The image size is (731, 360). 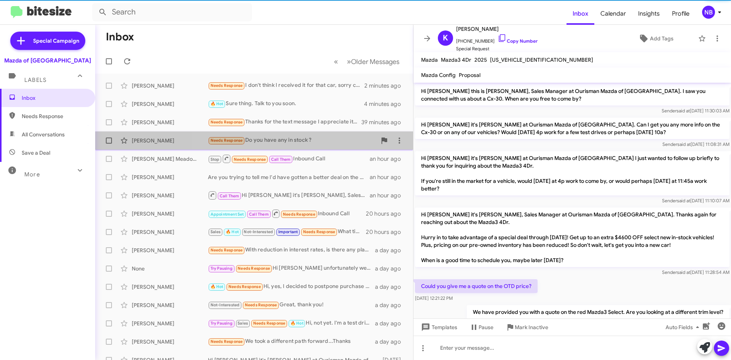 I want to click on button: Mark Inactive, so click(x=527, y=327).